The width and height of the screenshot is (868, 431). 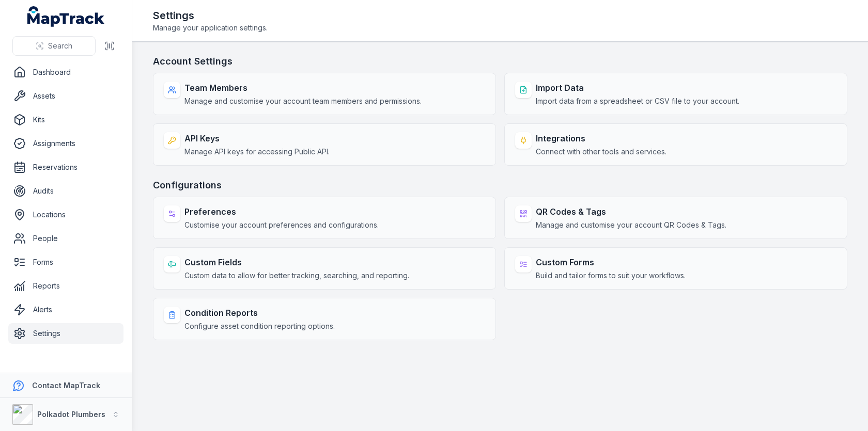 I want to click on a: People, so click(x=66, y=239).